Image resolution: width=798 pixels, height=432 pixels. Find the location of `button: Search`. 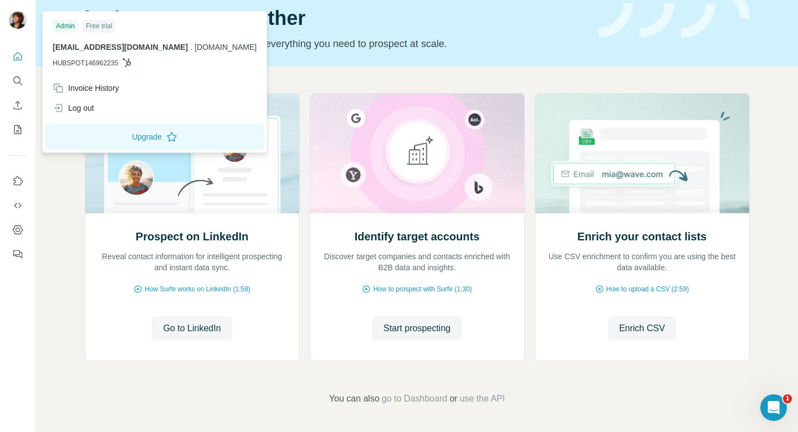

button: Search is located at coordinates (18, 81).